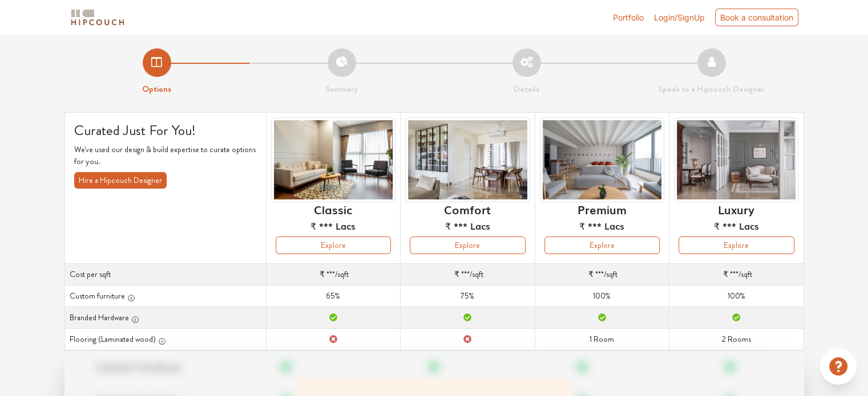 The height and width of the screenshot is (396, 868). What do you see at coordinates (98, 17) in the screenshot?
I see `img: logo-horizontal.svg` at bounding box center [98, 17].